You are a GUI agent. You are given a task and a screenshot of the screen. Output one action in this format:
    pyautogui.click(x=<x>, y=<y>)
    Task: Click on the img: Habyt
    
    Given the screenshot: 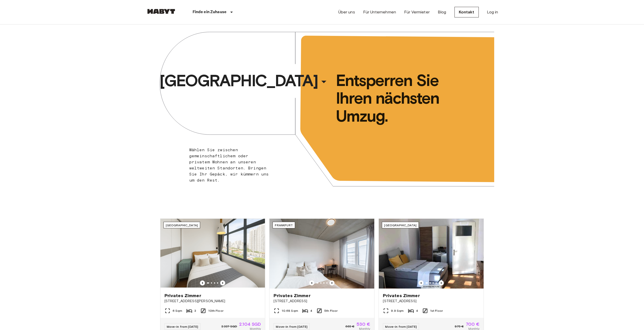 What is the action you would take?
    pyautogui.click(x=161, y=11)
    